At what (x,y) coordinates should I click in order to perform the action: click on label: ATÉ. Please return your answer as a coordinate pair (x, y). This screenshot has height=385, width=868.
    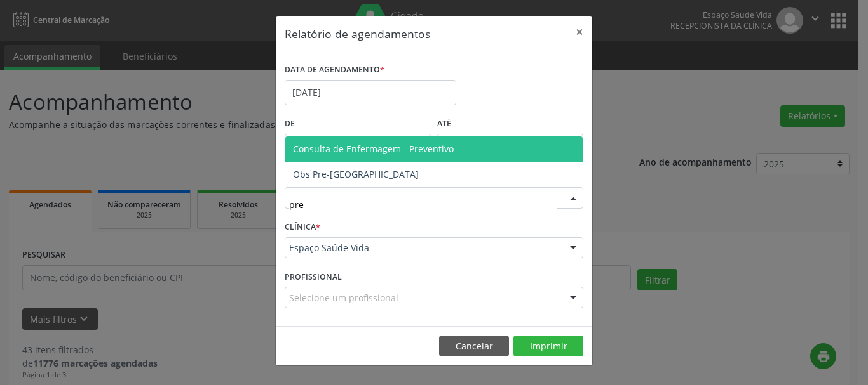
    Looking at the image, I should click on (510, 124).